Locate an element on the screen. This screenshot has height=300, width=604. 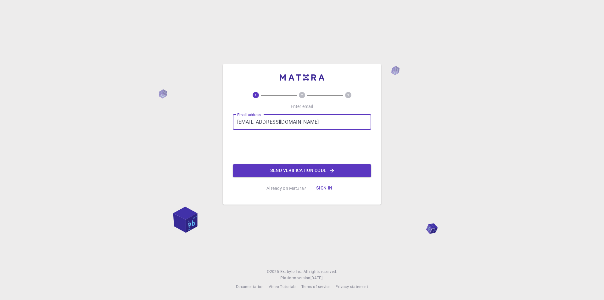
p: Already on Mat3ra? is located at coordinates (286, 188).